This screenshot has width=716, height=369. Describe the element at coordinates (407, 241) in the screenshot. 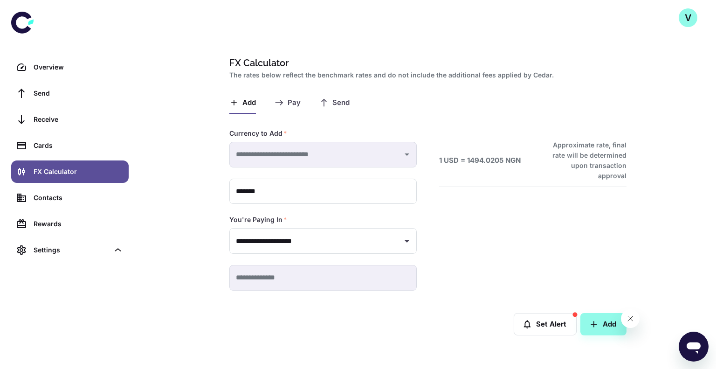

I see `button: Open` at that location.